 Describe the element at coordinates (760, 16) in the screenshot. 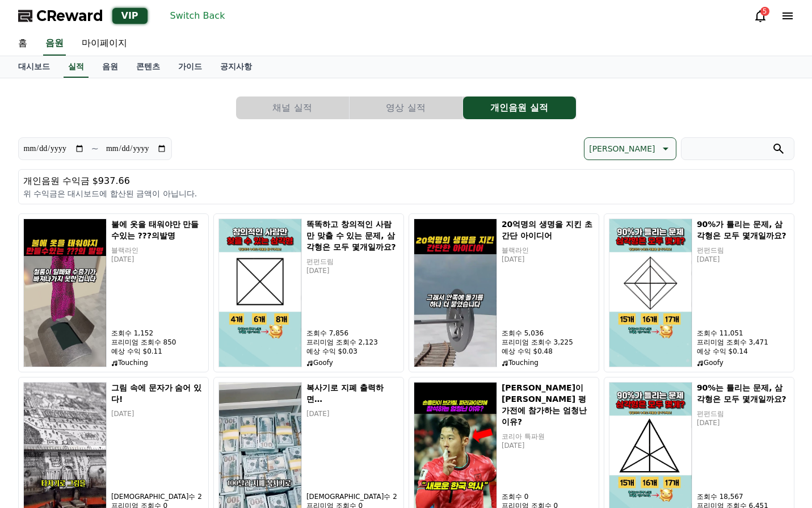

I see `a: 5` at that location.